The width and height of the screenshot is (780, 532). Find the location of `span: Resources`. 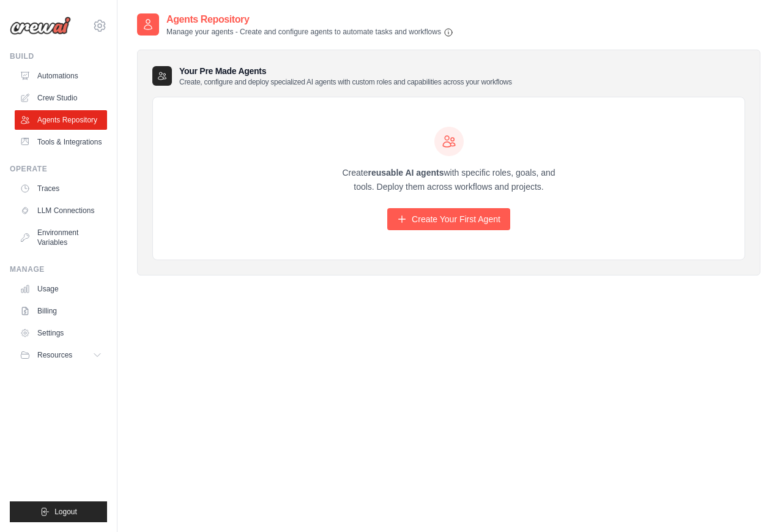

span: Resources is located at coordinates (54, 355).